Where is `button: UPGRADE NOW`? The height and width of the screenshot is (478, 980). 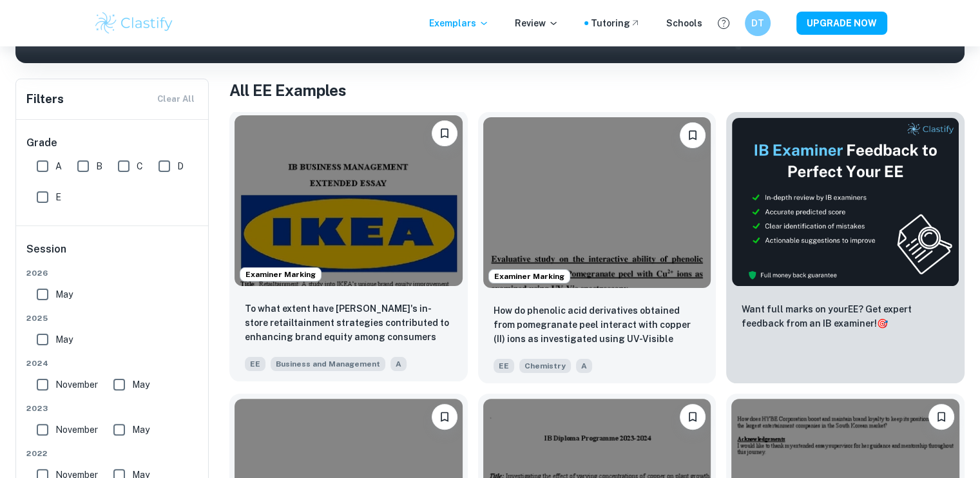
button: UPGRADE NOW is located at coordinates (841, 23).